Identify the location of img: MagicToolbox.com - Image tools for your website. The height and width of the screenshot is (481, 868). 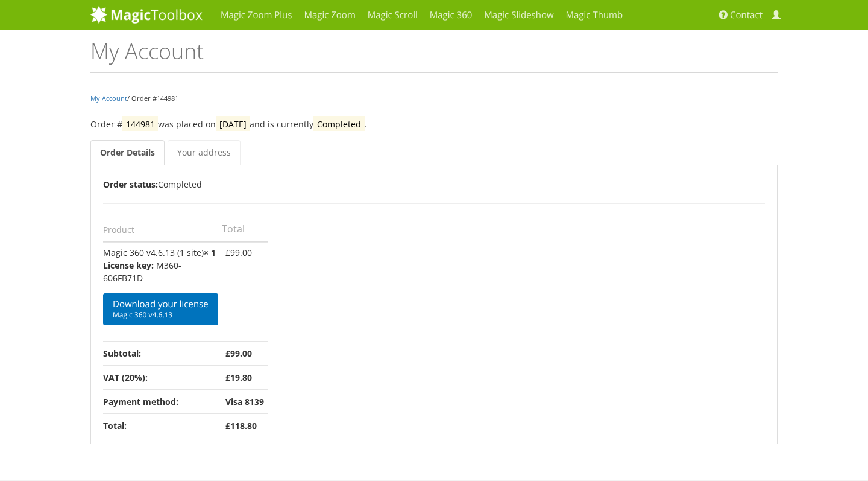
(147, 15).